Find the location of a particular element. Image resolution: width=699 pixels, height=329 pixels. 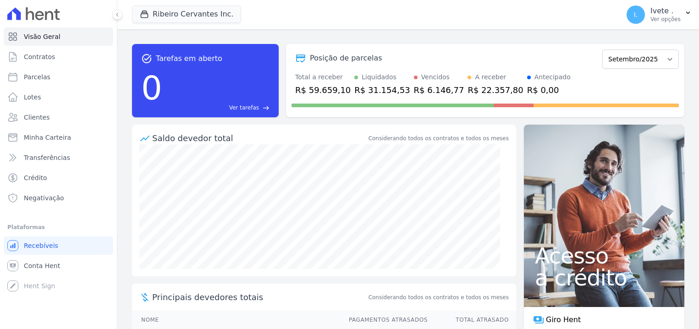

div: Vencidos is located at coordinates (436, 77).